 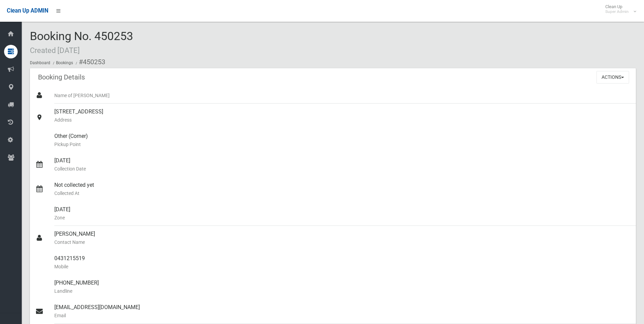 I want to click on small: Email, so click(x=342, y=315).